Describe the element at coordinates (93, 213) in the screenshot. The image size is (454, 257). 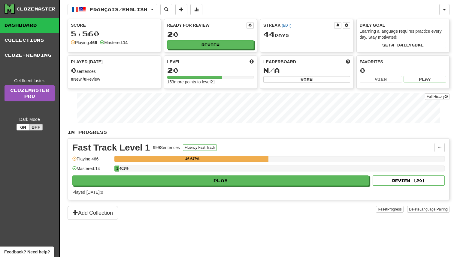
I see `button: Add Collection` at that location.